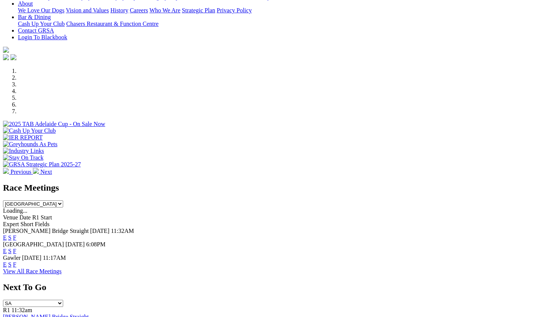  What do you see at coordinates (112, 24) in the screenshot?
I see `a: Chasers Restaurant & Function Centre` at bounding box center [112, 24].